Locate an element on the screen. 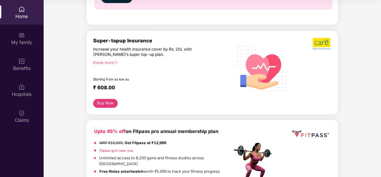  div: ₹ 608.00 is located at coordinates (159, 88).